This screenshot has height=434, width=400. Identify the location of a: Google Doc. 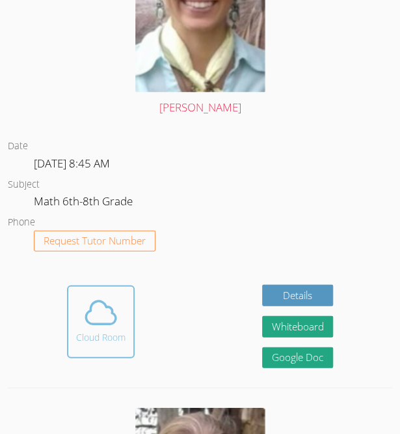
(298, 357).